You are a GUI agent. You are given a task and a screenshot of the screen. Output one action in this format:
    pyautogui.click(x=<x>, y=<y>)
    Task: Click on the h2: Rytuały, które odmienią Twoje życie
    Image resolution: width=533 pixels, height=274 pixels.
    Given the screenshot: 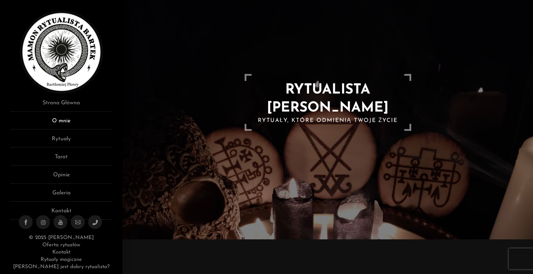 What is the action you would take?
    pyautogui.click(x=328, y=120)
    